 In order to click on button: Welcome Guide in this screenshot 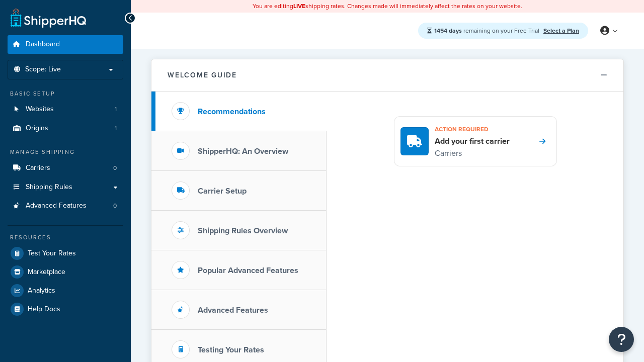, I will do `click(388, 75)`.